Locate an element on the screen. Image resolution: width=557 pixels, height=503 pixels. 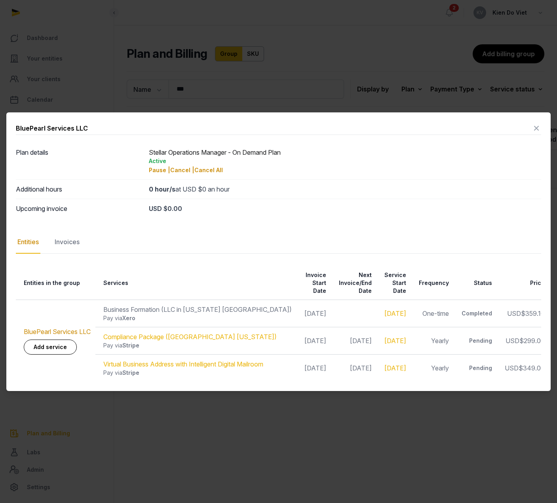
th: Invoice Start Date is located at coordinates (313, 283).